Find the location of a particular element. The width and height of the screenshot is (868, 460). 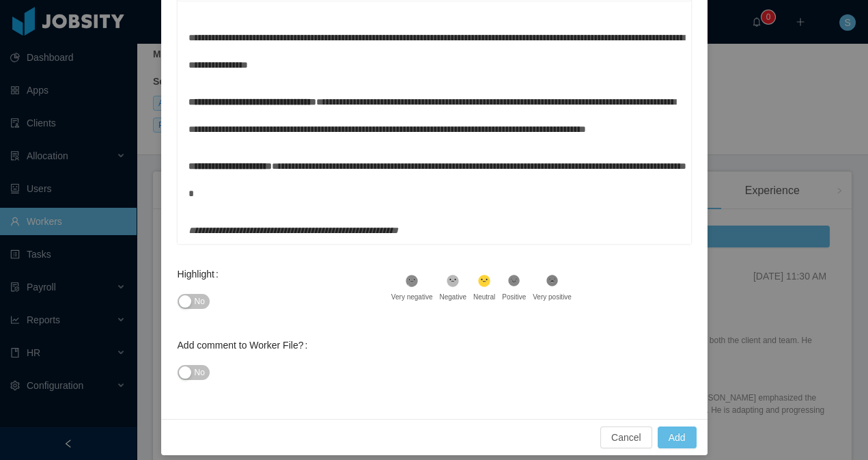

label: Highlight is located at coordinates (201, 274).